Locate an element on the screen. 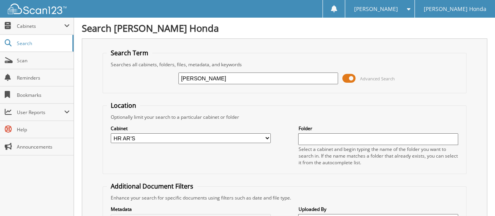  span: Announcements is located at coordinates (43, 146).